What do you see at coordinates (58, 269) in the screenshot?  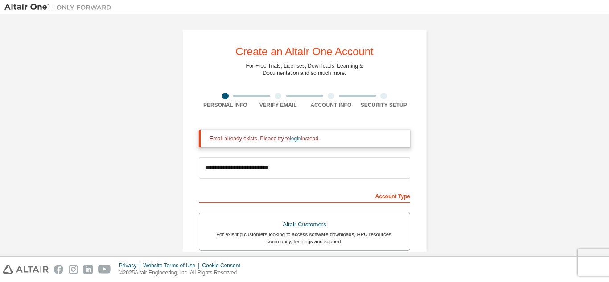 I see `img: facebook.svg` at bounding box center [58, 269].